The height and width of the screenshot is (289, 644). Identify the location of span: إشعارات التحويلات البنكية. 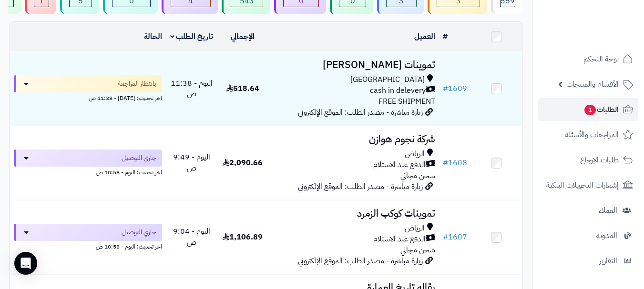
(583, 185).